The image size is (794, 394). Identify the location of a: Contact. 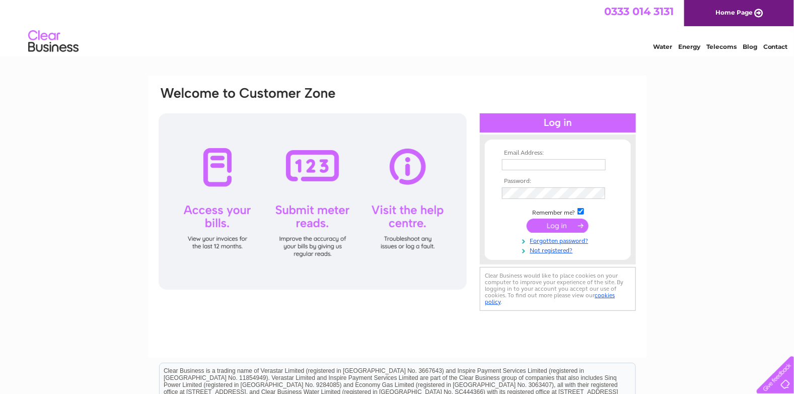
(775, 46).